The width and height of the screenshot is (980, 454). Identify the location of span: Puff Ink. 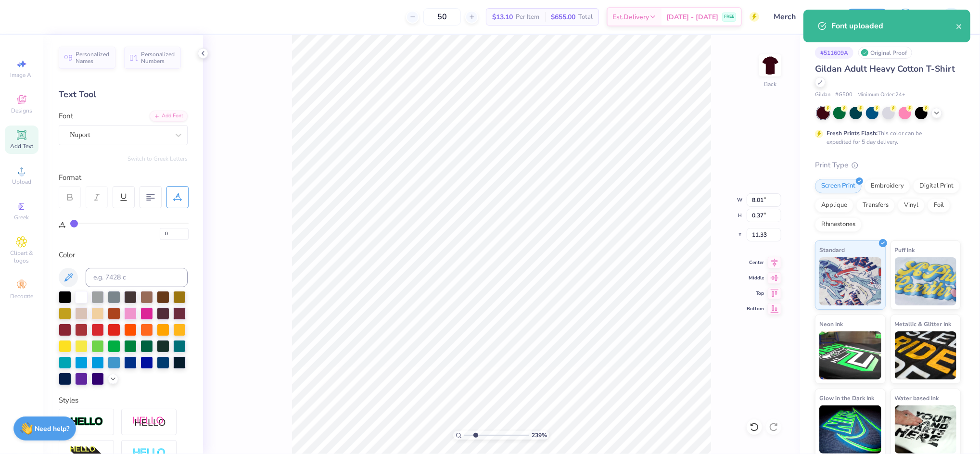
(905, 250).